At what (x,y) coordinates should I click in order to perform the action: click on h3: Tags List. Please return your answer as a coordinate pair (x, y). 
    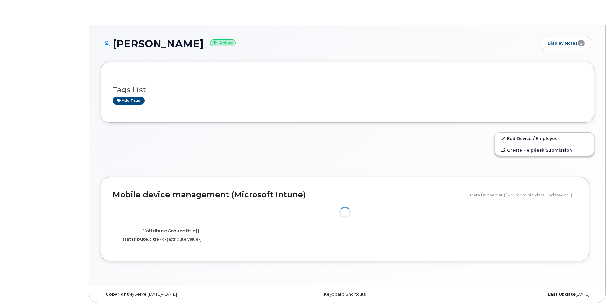
    Looking at the image, I should click on (347, 90).